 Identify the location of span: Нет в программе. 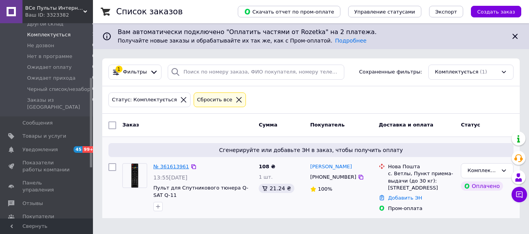
(50, 56).